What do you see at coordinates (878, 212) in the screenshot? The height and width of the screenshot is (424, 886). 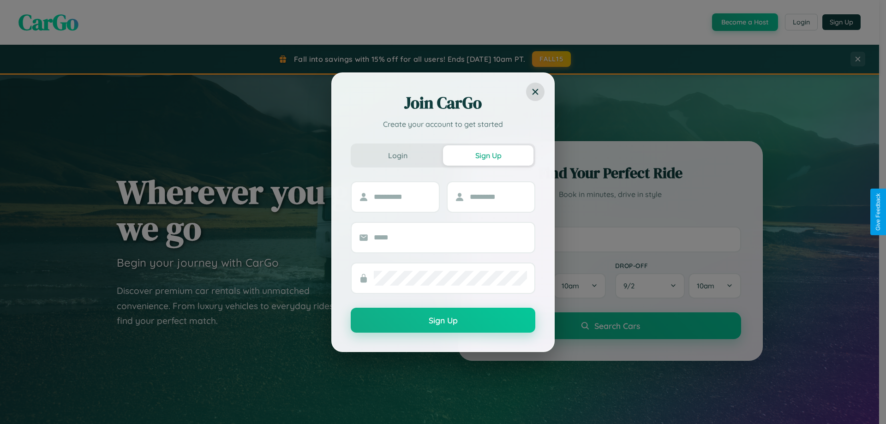 I see `div: Give Feedback` at bounding box center [878, 212].